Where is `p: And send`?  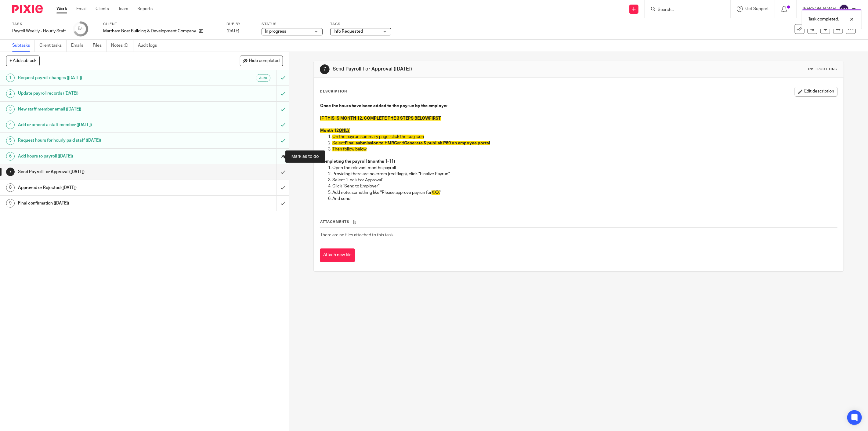
p: And send is located at coordinates (585, 199).